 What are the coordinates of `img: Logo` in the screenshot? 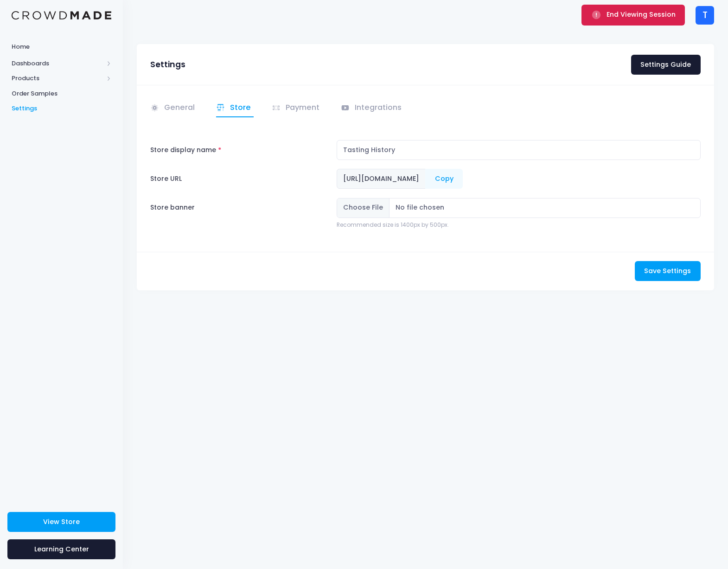 It's located at (62, 15).